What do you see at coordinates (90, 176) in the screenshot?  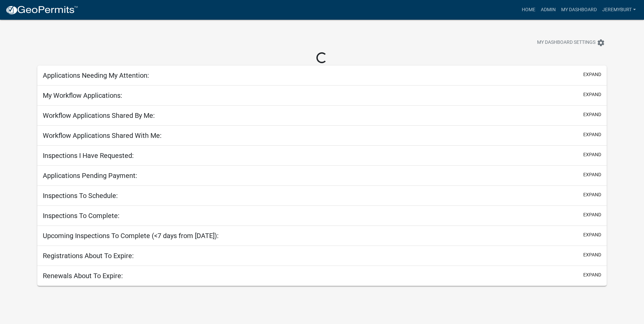 I see `h5: Applications Pending Payment:` at bounding box center [90, 176].